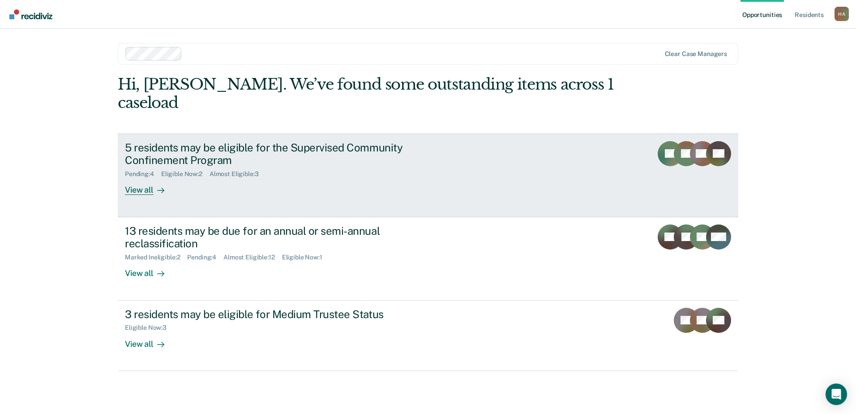 This screenshot has height=414, width=856. I want to click on div: Clear case managers, so click(696, 54).